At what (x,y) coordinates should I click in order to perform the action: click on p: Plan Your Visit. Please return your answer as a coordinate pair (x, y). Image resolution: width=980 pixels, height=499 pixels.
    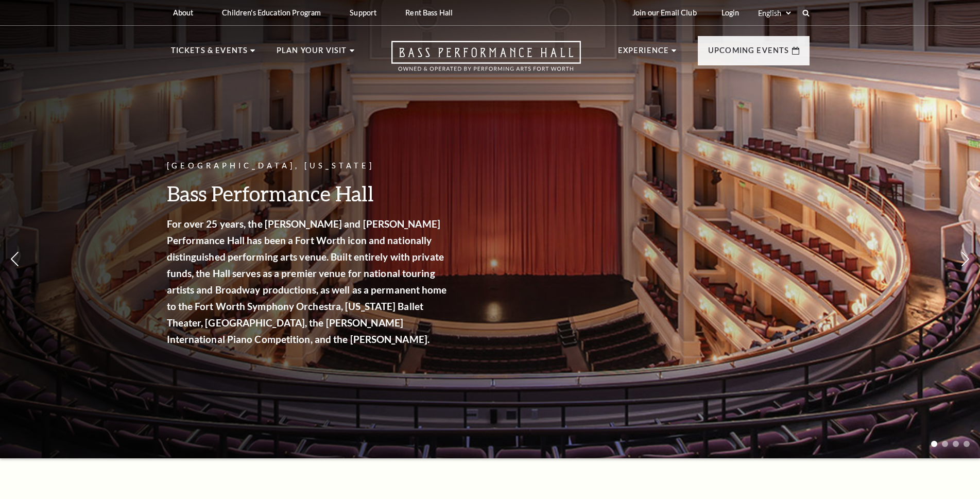
    Looking at the image, I should click on (311, 54).